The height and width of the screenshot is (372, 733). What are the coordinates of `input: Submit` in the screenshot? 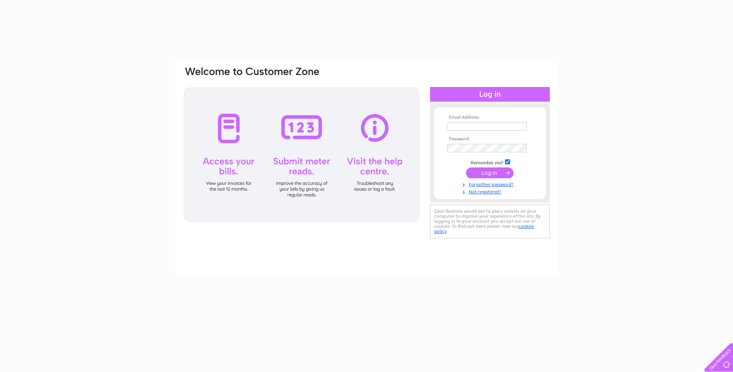 It's located at (490, 173).